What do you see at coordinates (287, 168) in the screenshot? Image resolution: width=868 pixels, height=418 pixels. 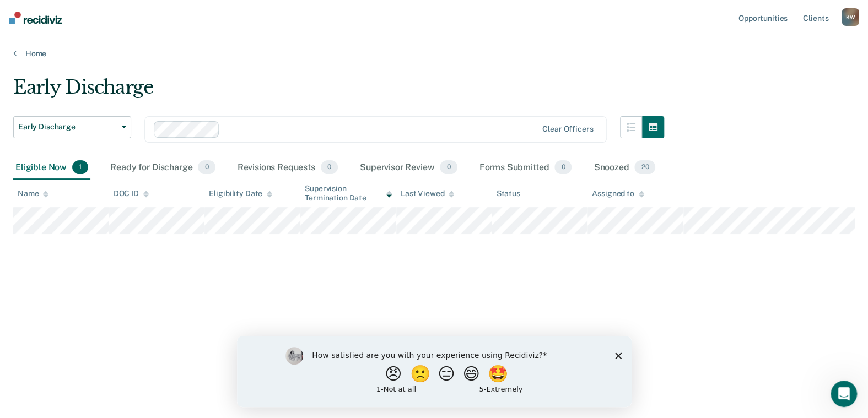 I see `div: Revisions Requests0` at bounding box center [287, 168].